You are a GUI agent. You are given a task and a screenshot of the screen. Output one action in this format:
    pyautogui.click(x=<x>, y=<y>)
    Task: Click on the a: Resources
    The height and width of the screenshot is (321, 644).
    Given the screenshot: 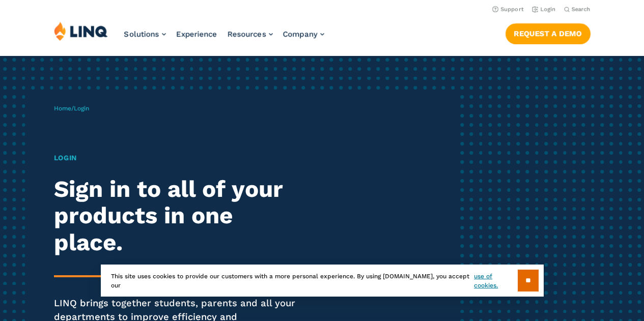 What is the action you would take?
    pyautogui.click(x=250, y=34)
    